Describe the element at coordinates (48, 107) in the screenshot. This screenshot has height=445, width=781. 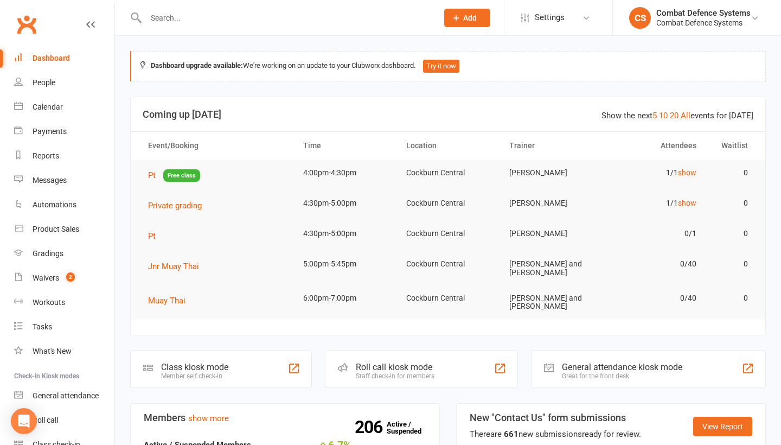
I see `div: Calendar` at that location.